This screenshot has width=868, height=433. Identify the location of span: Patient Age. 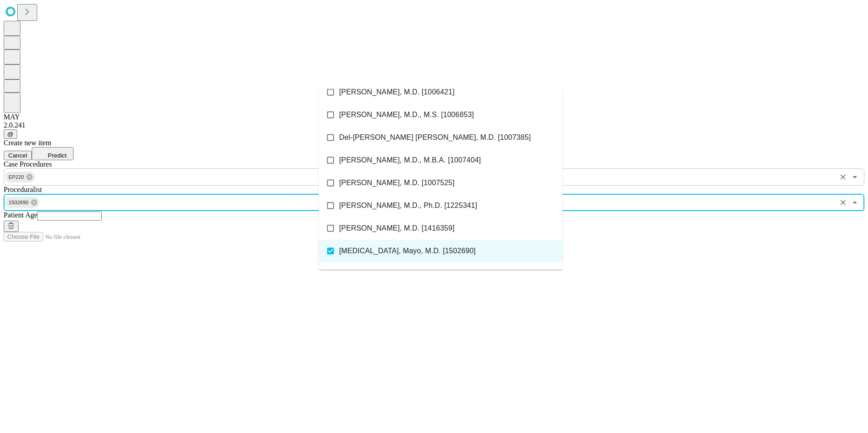
(20, 214).